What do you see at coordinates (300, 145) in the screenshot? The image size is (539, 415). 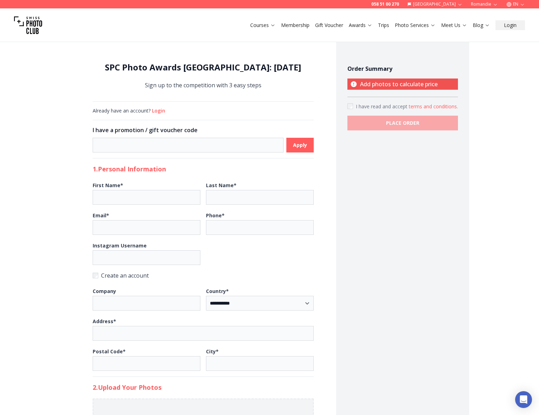 I see `b: Apply` at bounding box center [300, 145].